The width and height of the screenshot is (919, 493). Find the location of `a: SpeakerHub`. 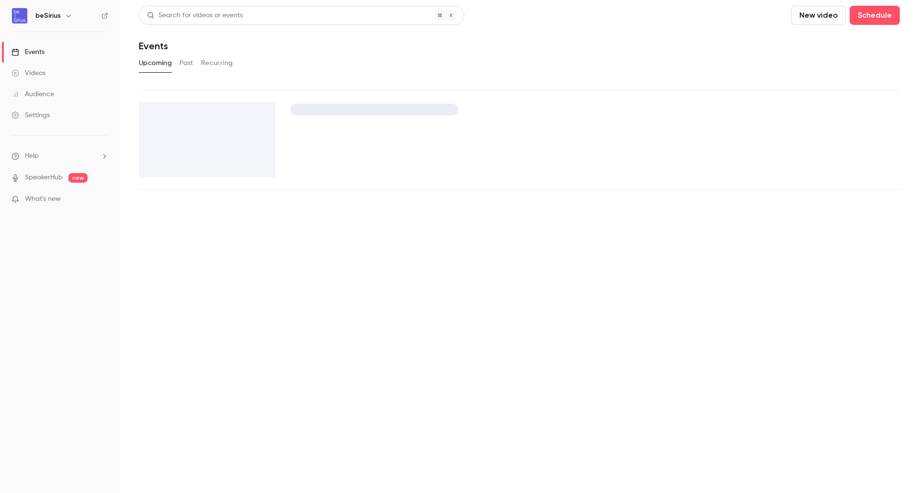

a: SpeakerHub is located at coordinates (44, 177).